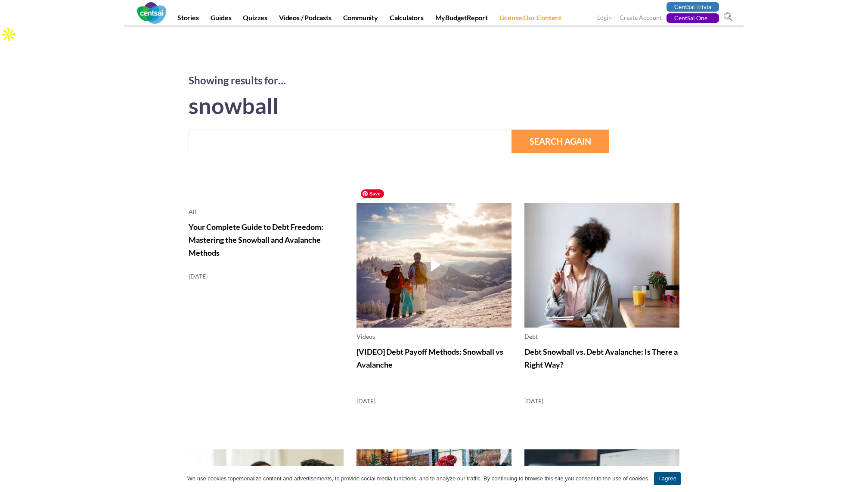 The image size is (868, 492). I want to click on img: Debt Snowball vs. Debt Avalanche: Is There a Right Way?, so click(601, 265).